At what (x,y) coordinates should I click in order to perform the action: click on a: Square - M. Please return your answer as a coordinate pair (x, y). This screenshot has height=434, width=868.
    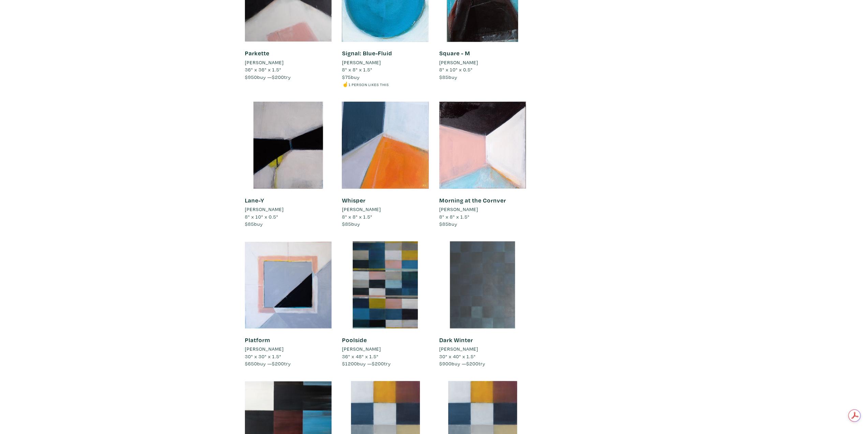
    Looking at the image, I should click on (454, 53).